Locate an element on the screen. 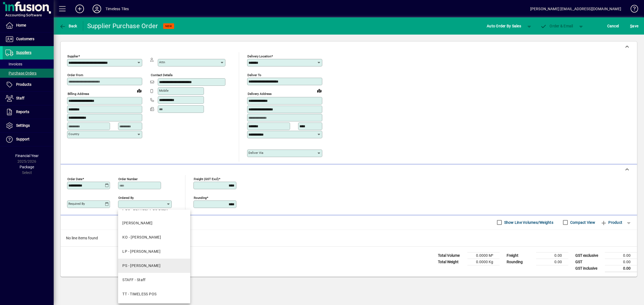 Image resolution: width=644 pixels, height=305 pixels. span: NEW is located at coordinates (168, 26).